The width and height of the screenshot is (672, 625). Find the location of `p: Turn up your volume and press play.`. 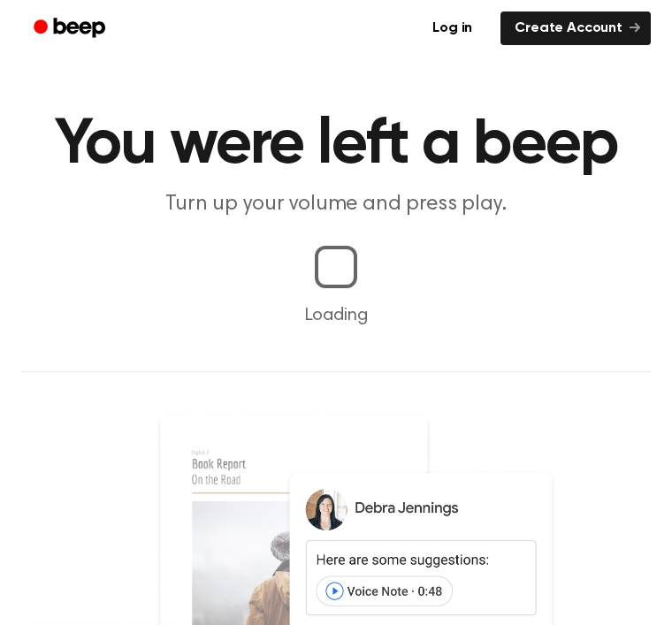

p: Turn up your volume and press play. is located at coordinates (336, 204).